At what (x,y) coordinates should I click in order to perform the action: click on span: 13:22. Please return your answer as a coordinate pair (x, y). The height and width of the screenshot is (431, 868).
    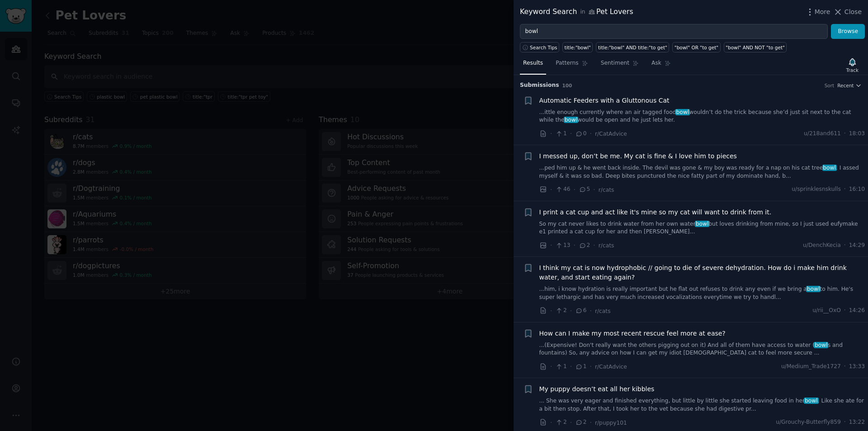
    Looking at the image, I should click on (857, 422).